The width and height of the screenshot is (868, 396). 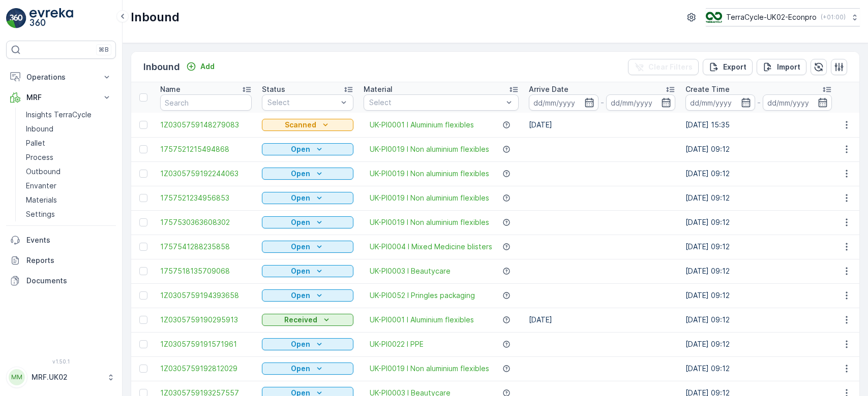 I want to click on a: 1757530363608302, so click(x=206, y=223).